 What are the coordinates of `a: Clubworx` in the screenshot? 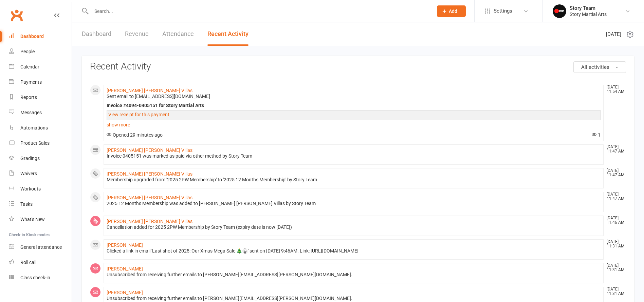 It's located at (17, 15).